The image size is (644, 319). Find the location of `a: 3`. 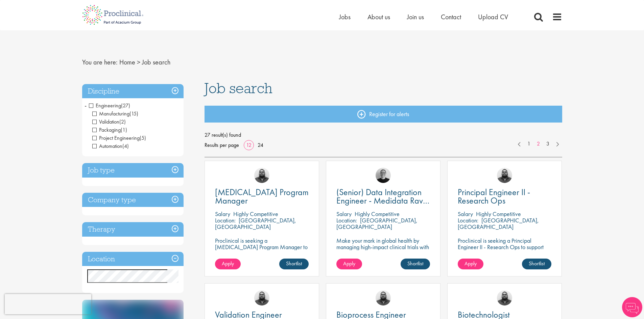

a: 3 is located at coordinates (548, 144).